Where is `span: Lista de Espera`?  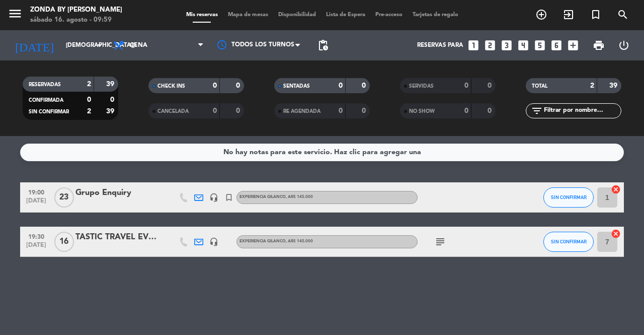
span: Lista de Espera is located at coordinates (346, 14).